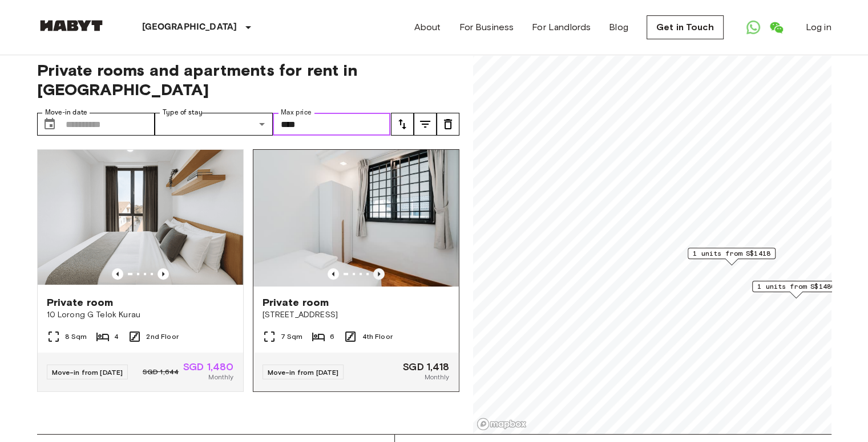 Image resolution: width=868 pixels, height=442 pixels. What do you see at coordinates (356, 271) in the screenshot?
I see `a: Marketing picture of unit SG-01-109-001-006Previous imagePrevious imagePrivate room[STREET_ADDRES...` at bounding box center [356, 271].